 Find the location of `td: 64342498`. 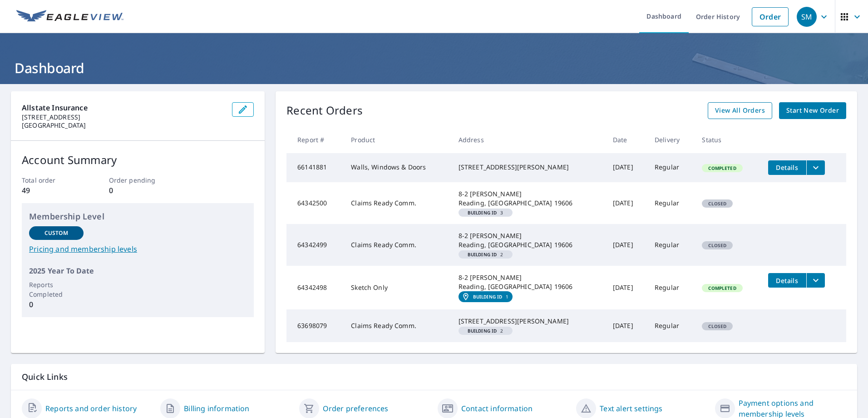

td: 64342498 is located at coordinates (315, 288).